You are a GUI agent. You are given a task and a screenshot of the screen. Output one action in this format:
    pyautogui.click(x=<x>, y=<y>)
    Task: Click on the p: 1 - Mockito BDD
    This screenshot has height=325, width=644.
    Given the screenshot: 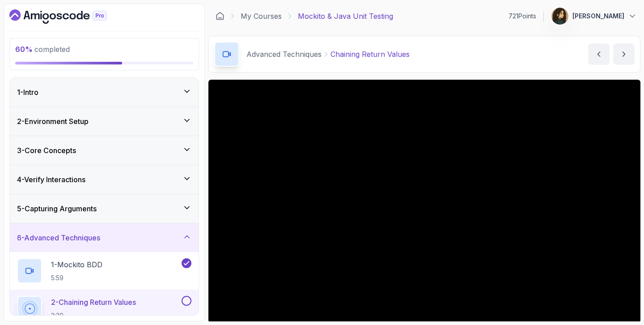 What is the action you would take?
    pyautogui.click(x=77, y=264)
    